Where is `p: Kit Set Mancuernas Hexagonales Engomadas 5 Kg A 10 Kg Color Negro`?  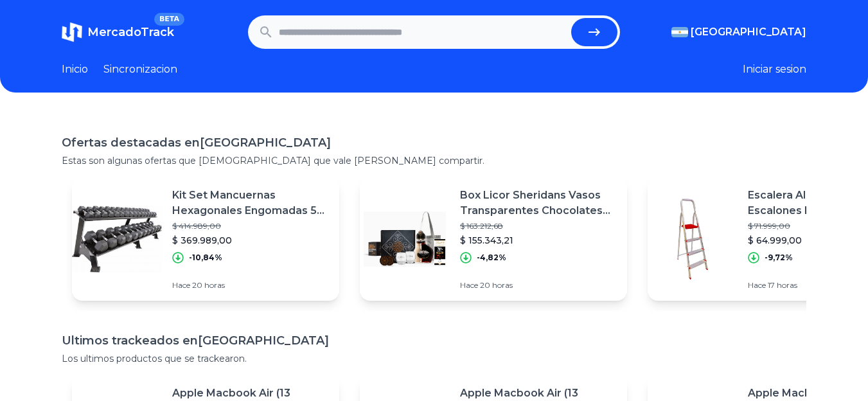 p: Kit Set Mancuernas Hexagonales Engomadas 5 Kg A 10 Kg Color Negro is located at coordinates (250, 203).